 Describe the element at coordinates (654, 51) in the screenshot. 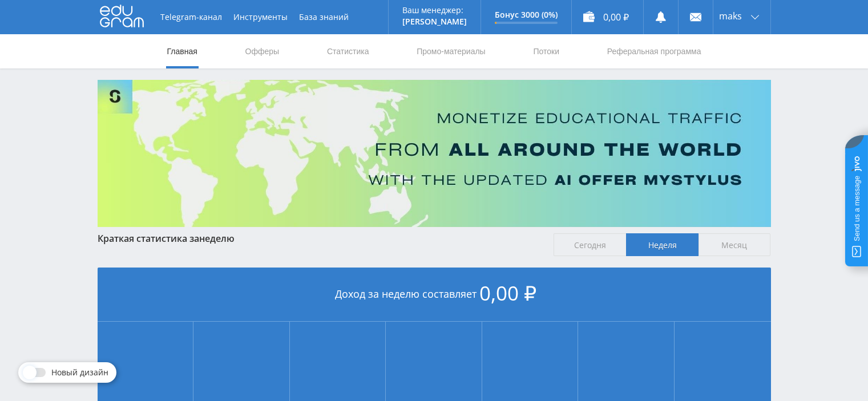

I see `a: Реферальная программа` at that location.